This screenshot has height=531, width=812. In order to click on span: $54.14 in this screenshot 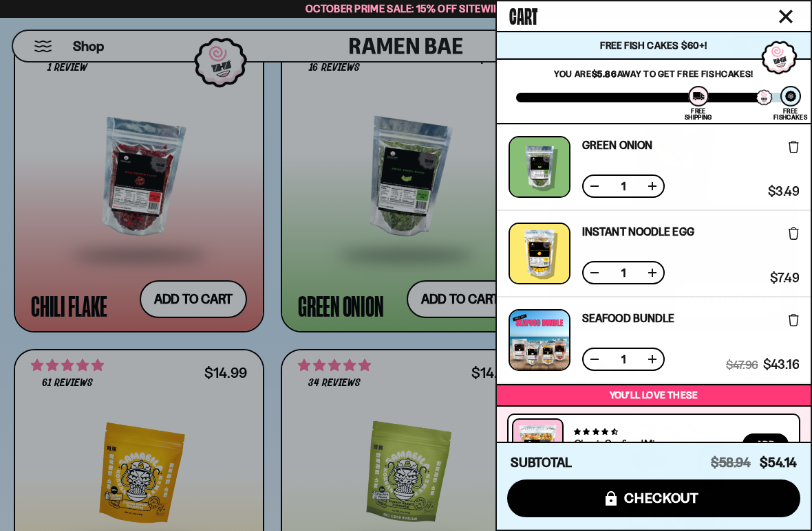, I will do `click(778, 463)`.